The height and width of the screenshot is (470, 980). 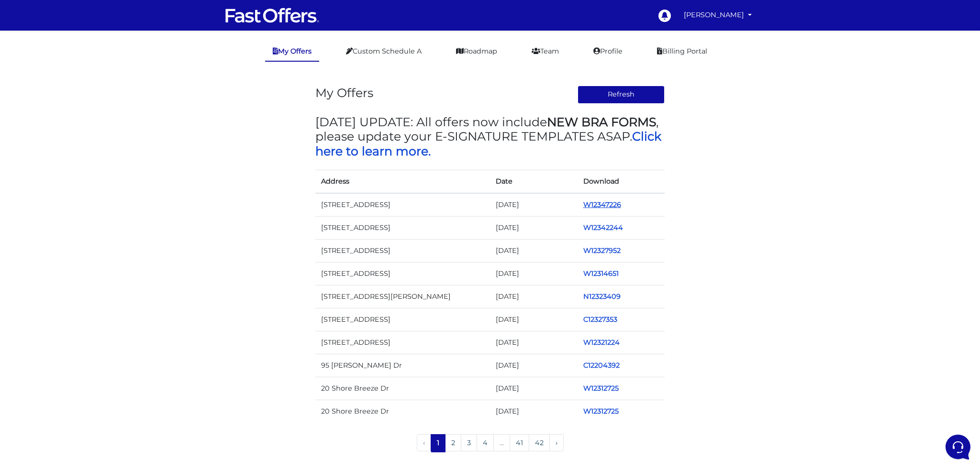 What do you see at coordinates (602, 296) in the screenshot?
I see `a: N12323409` at bounding box center [602, 296].